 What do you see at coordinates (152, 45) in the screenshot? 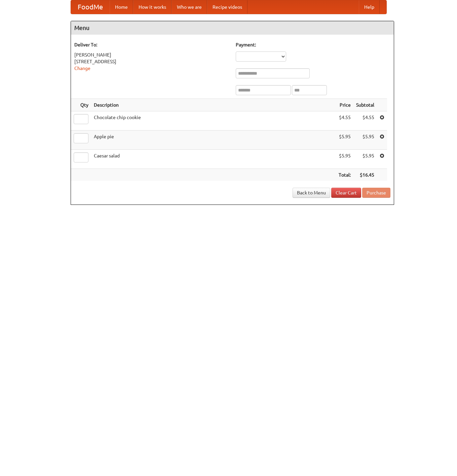
I see `h5: Deliver To:` at bounding box center [152, 45].